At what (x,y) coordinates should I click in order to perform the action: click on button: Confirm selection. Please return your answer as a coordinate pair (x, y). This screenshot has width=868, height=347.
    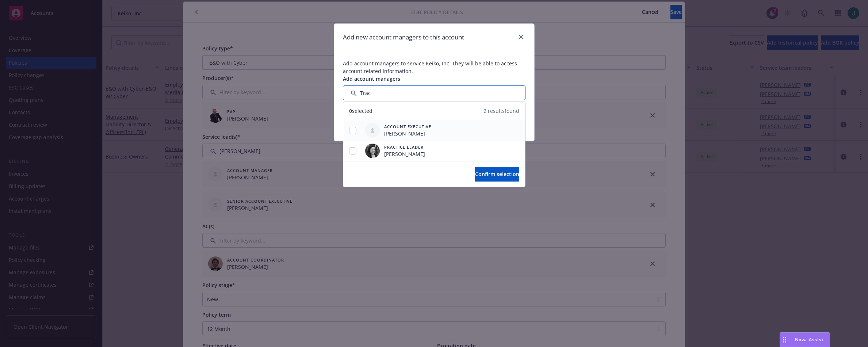
    Looking at the image, I should click on (497, 174).